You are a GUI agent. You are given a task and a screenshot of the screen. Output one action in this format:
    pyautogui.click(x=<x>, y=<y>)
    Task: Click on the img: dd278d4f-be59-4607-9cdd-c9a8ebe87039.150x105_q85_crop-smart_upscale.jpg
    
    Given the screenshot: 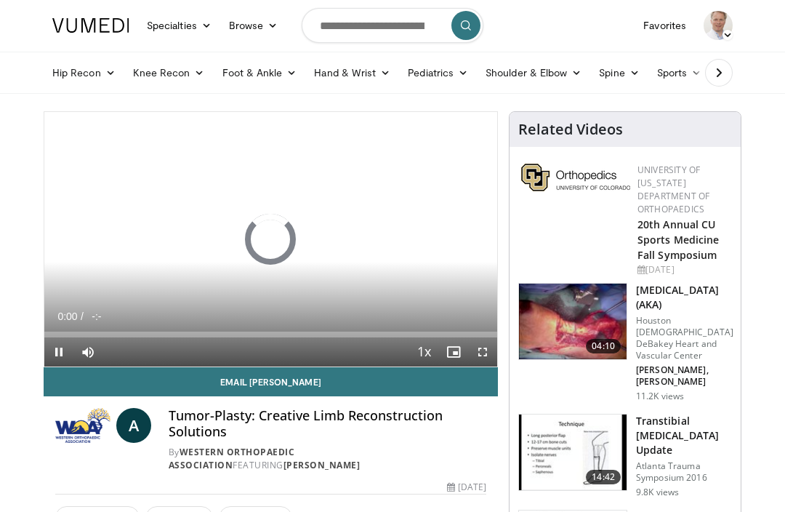 What is the action you would take?
    pyautogui.click(x=573, y=321)
    